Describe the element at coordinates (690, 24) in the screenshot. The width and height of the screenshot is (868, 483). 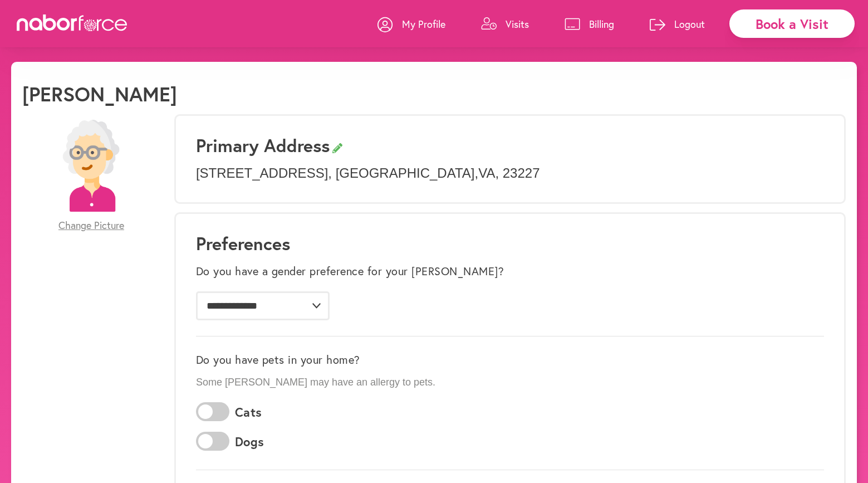
I see `p: Logout` at that location.